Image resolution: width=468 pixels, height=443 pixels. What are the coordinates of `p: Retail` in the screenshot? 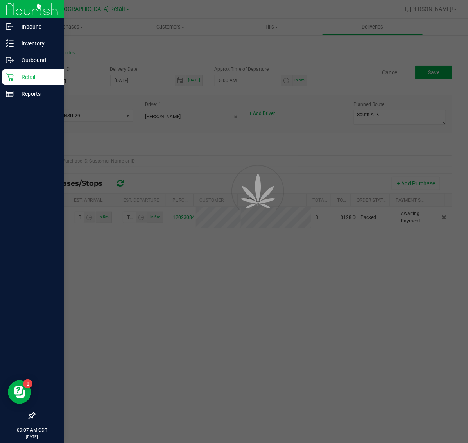 It's located at (37, 77).